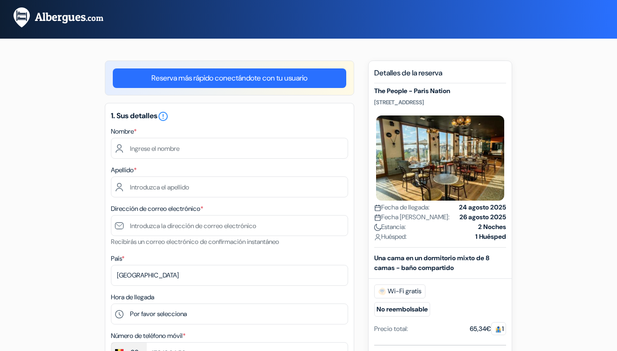 The image size is (617, 351). Describe the element at coordinates (483, 217) in the screenshot. I see `strong: 26 agosto 2025` at that location.